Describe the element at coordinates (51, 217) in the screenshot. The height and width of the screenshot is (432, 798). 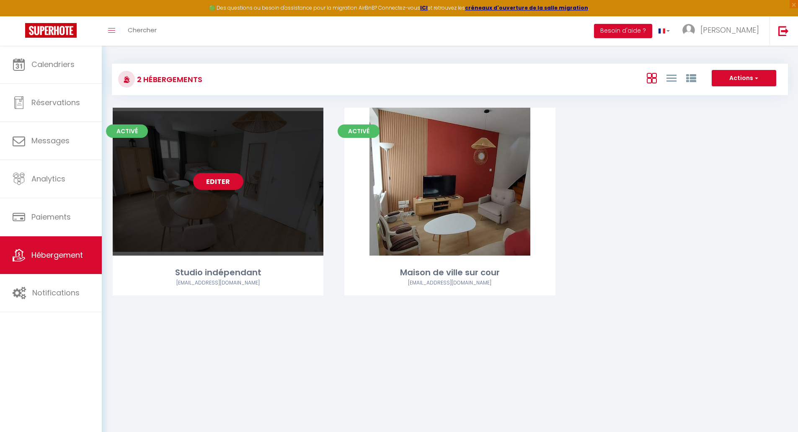
I see `span: Paiements` at that location.